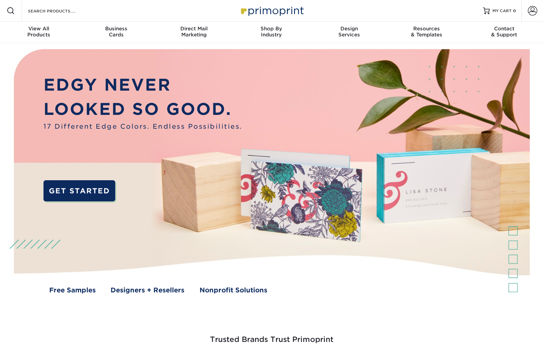  I want to click on img: Primoprint, so click(272, 10).